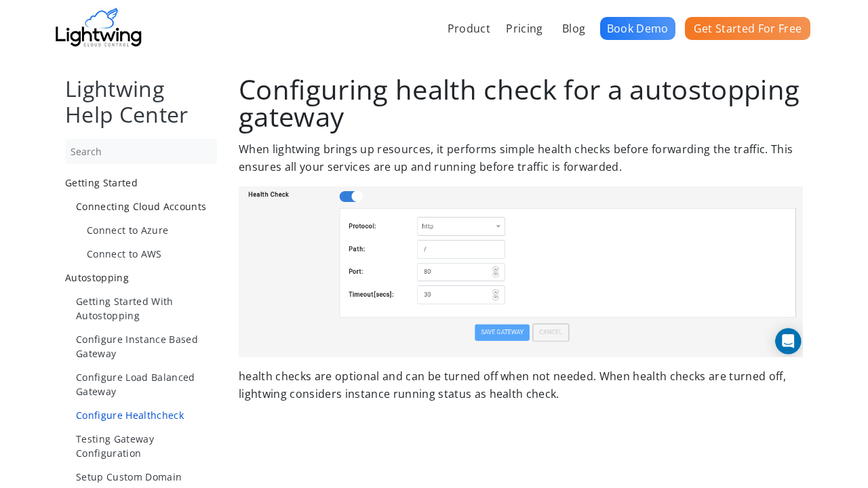  What do you see at coordinates (469, 28) in the screenshot?
I see `a: Product` at bounding box center [469, 28].